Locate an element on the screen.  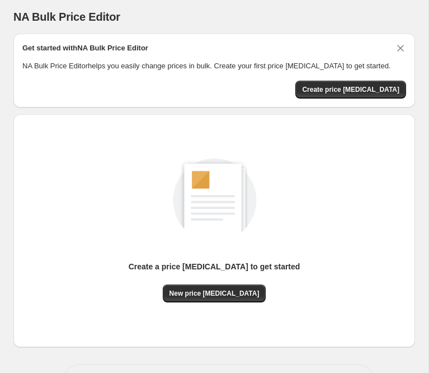
span: NA Bulk Price Editor is located at coordinates (67, 17).